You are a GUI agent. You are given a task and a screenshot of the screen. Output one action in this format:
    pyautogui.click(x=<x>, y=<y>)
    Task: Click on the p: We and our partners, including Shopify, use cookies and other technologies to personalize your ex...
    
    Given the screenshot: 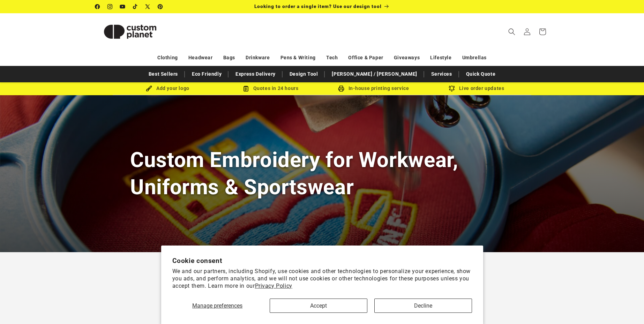 What is the action you would take?
    pyautogui.click(x=322, y=278)
    